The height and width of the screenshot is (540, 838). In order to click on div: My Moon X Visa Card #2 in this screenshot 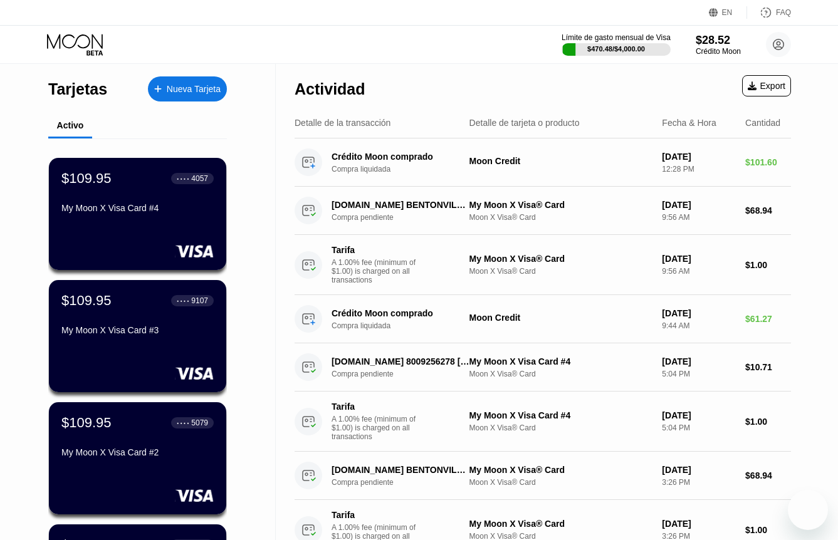, I will do `click(137, 453)`.